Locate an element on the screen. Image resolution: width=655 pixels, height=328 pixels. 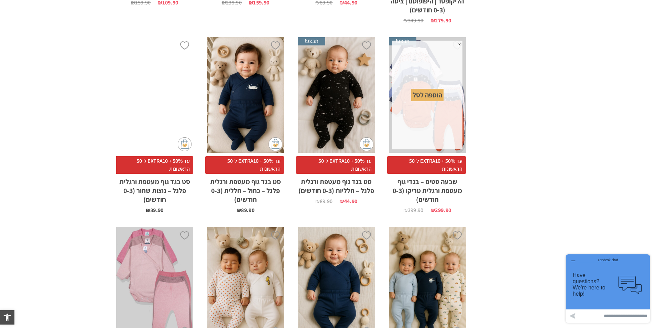
h2: סט בגד גוף מעטפת ורגלית פלנל – חלליות (0-3 חודשים) is located at coordinates (336, 184).